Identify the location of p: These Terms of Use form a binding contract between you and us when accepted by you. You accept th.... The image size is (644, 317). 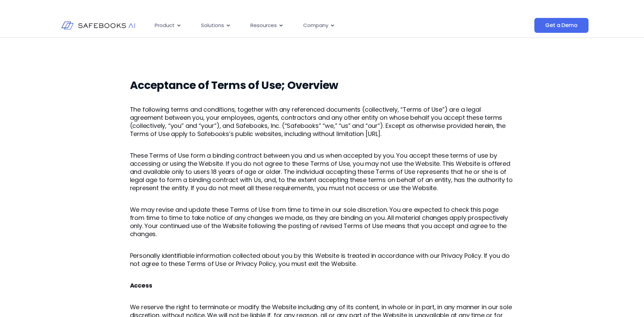
(322, 172).